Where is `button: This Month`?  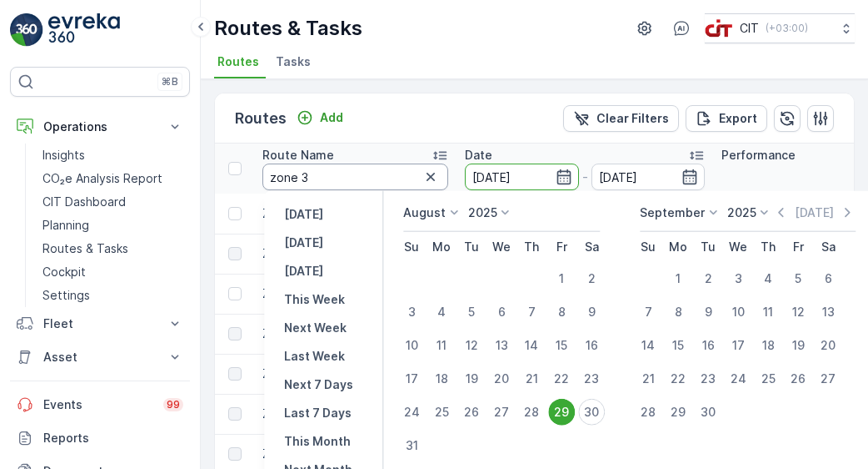 button: This Month is located at coordinates (318, 441).